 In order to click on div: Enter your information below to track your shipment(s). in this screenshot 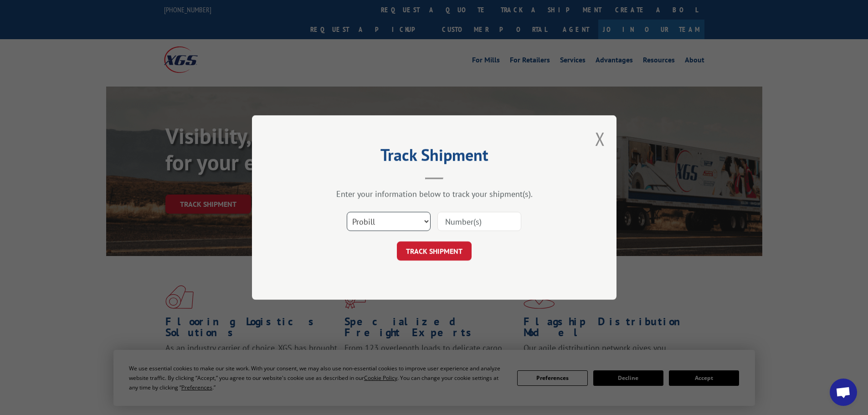, I will do `click(434, 194)`.